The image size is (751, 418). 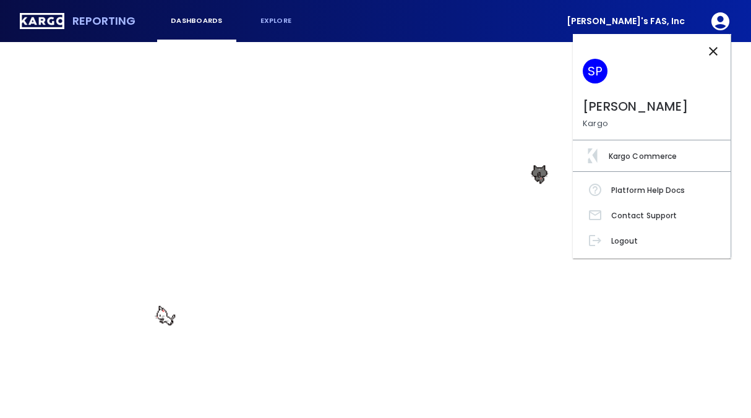 What do you see at coordinates (624, 241) in the screenshot?
I see `p: Logout` at bounding box center [624, 241].